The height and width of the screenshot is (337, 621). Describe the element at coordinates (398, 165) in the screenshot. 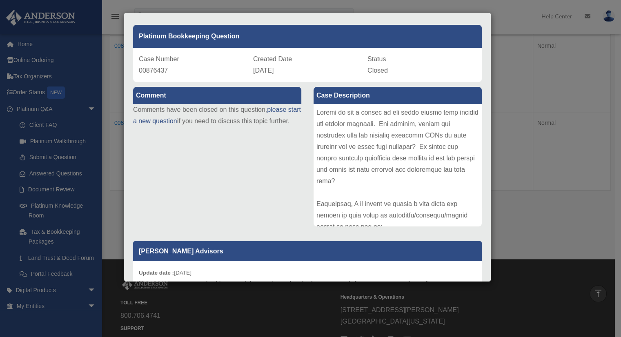

I see `div: Loremi do sit a consec ad eli seddo eiusmo temp incidid utl etdolor magnaali. Eni adminim, veniam...` at that location.